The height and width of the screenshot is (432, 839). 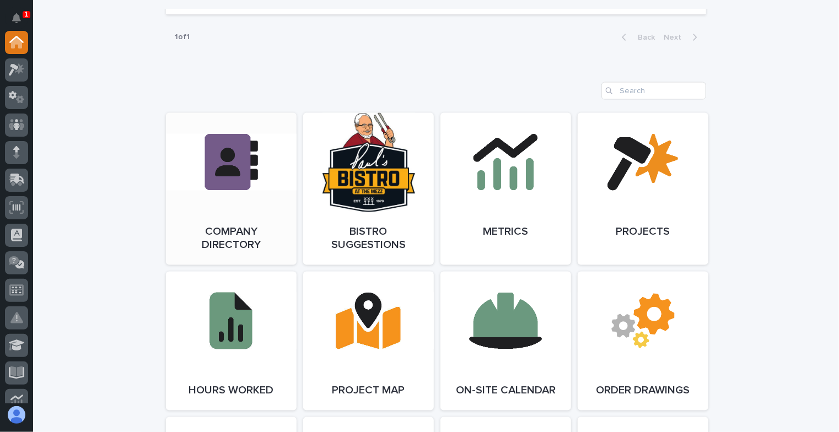 I want to click on button: Back, so click(x=637, y=38).